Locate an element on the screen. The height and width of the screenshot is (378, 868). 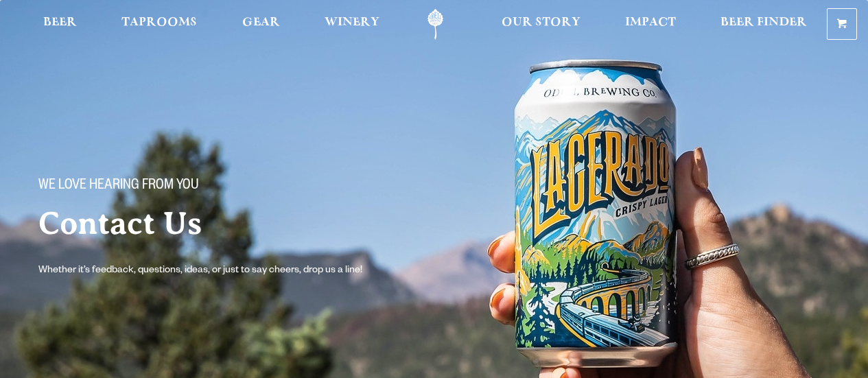
a: Gear is located at coordinates (261, 24).